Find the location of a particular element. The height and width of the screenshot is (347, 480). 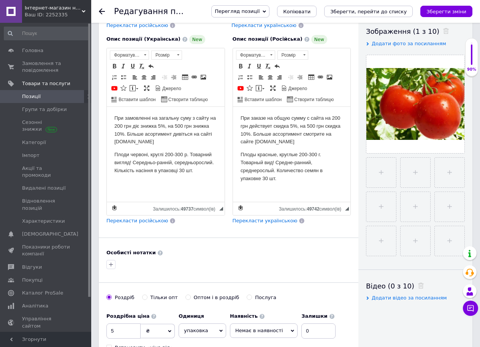

button: Чат з покупцем is located at coordinates (471, 308).